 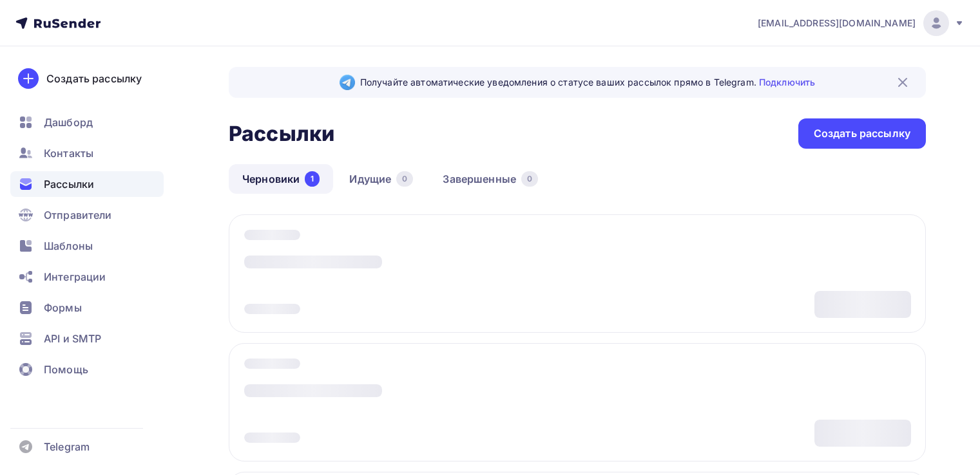 What do you see at coordinates (68, 153) in the screenshot?
I see `span: Контакты` at bounding box center [68, 153].